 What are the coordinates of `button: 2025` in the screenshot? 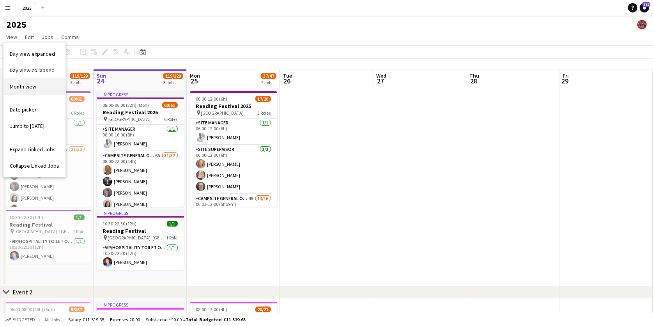 It's located at (27, 8).